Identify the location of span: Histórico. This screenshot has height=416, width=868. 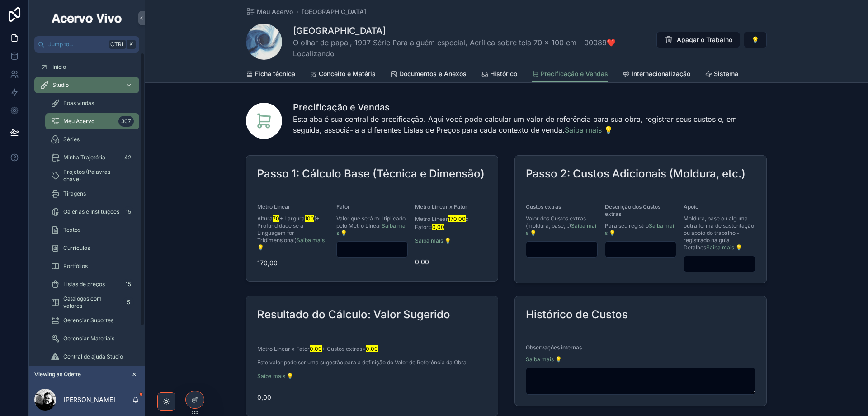
(504, 74).